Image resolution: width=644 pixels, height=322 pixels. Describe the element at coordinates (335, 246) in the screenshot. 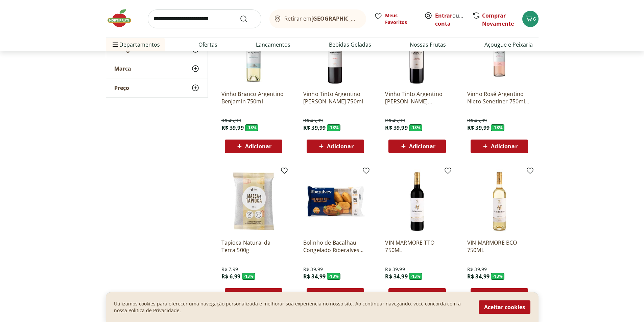

I see `p: Bolinho de Bacalhau Congelado Riberalves 300g` at that location.